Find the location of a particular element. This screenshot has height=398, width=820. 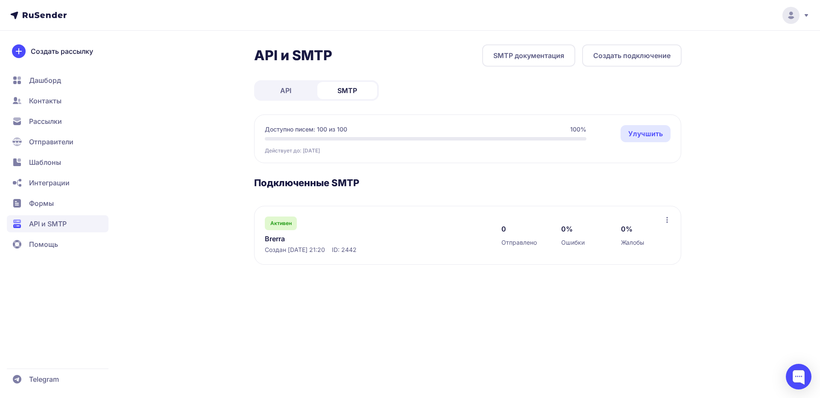

span: 0 is located at coordinates (503, 229).